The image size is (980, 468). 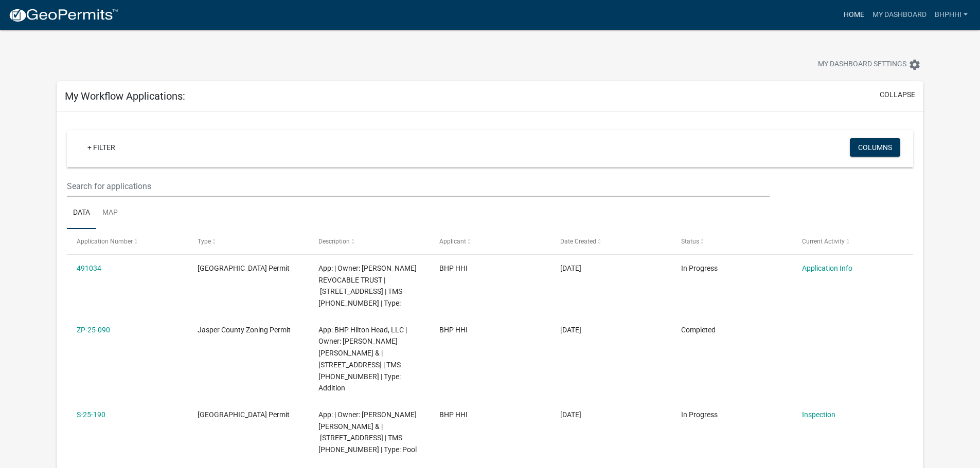 I want to click on span: 10/10/2025, so click(x=570, y=268).